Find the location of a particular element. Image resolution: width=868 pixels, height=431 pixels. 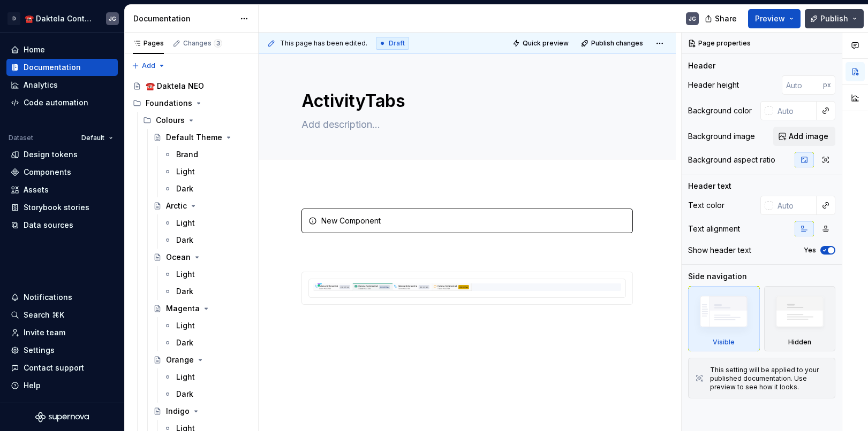

a: Components is located at coordinates (62, 172).